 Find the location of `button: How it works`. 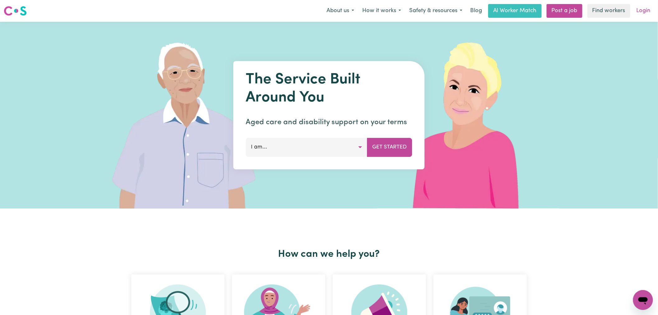

button: How it works is located at coordinates (382, 11).